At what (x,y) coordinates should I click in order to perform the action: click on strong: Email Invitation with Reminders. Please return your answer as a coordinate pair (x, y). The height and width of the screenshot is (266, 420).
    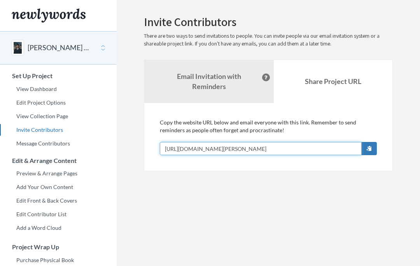
    Looking at the image, I should click on (209, 81).